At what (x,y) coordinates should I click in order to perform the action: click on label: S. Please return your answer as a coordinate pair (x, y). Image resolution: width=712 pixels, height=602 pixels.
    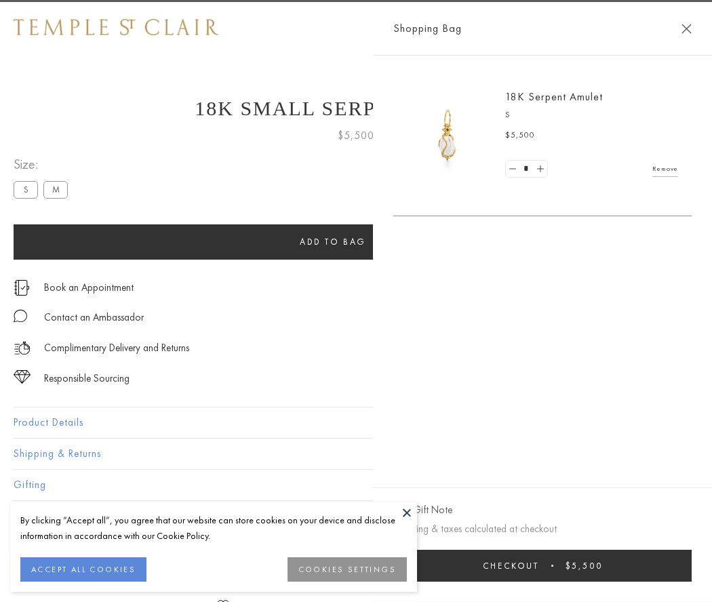
    Looking at the image, I should click on (26, 189).